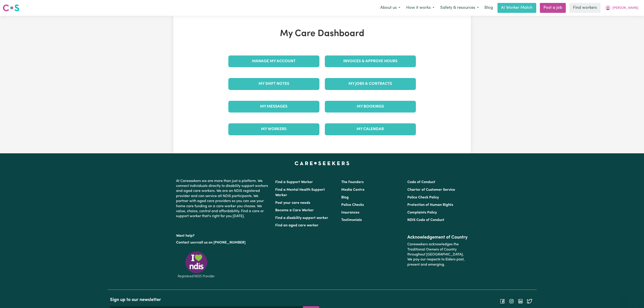 This screenshot has height=308, width=644. Describe the element at coordinates (391, 8) in the screenshot. I see `button: About us` at that location.